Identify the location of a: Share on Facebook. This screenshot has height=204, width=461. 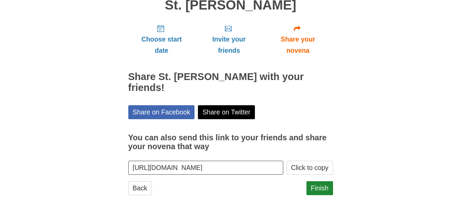
(161, 112).